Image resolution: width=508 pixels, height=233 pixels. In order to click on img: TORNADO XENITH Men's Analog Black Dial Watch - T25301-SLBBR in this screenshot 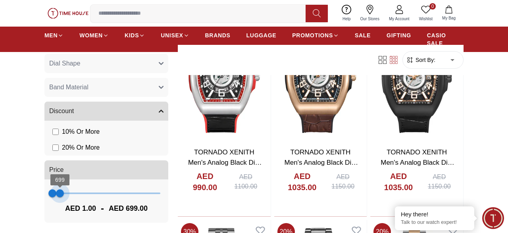, I will do `click(224, 79)`.